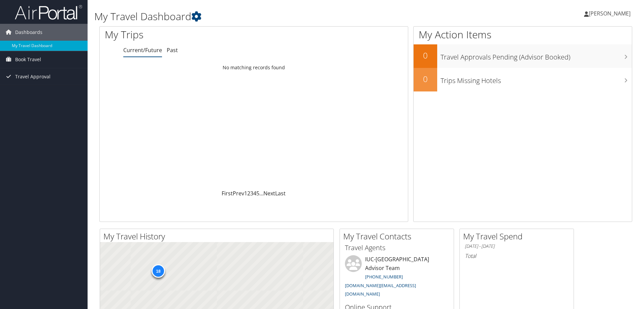 The height and width of the screenshot is (309, 644). Describe the element at coordinates (28, 60) in the screenshot. I see `span: Book Travel` at that location.